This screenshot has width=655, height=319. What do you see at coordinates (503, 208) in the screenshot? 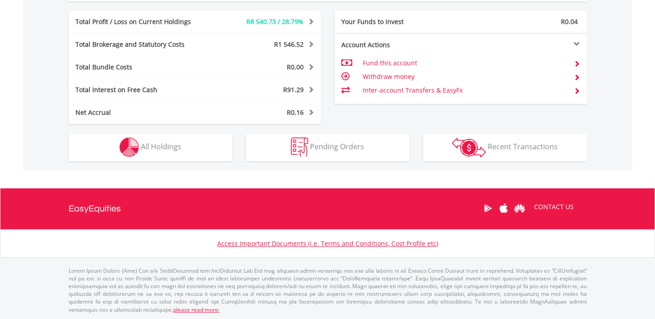
I see `a: Apple` at bounding box center [503, 208].